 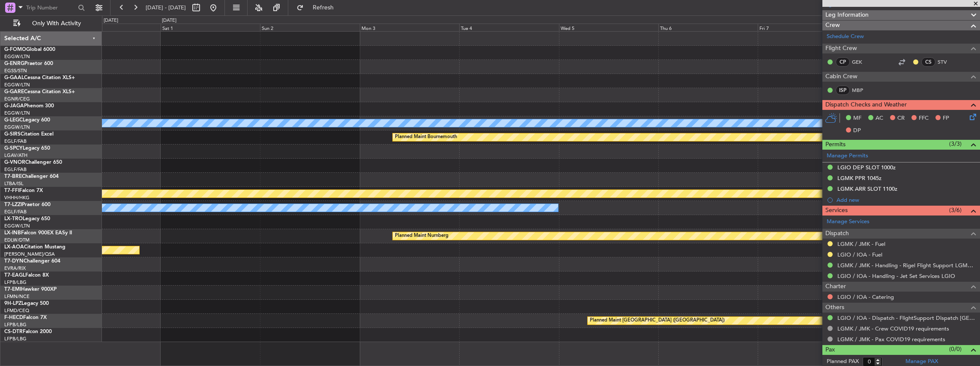 I want to click on div: Tue 4, so click(x=509, y=27).